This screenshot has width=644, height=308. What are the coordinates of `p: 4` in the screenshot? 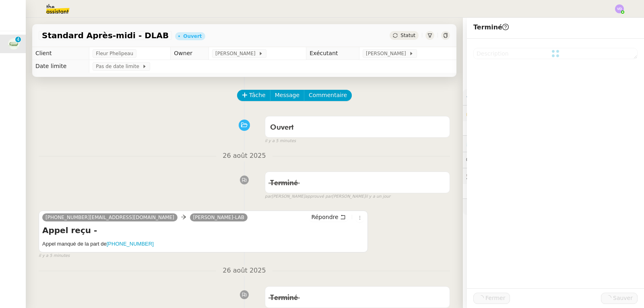 It's located at (18, 40).